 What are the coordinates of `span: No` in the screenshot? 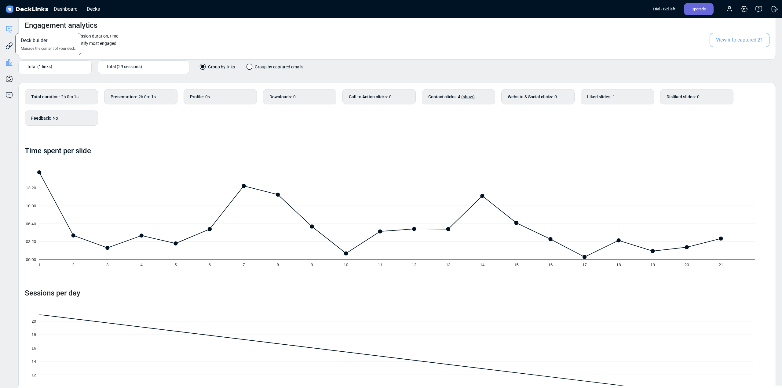 It's located at (55, 118).